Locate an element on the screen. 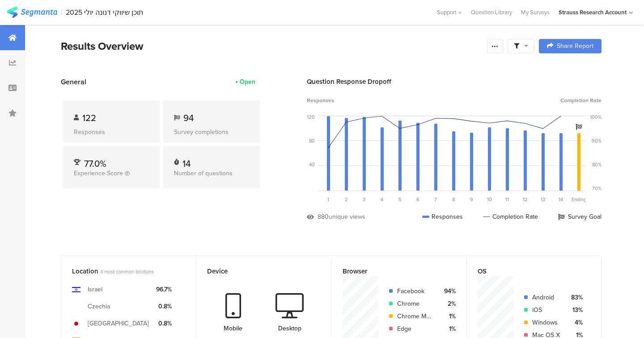 The width and height of the screenshot is (644, 338). a: Question Library is located at coordinates (492, 12).